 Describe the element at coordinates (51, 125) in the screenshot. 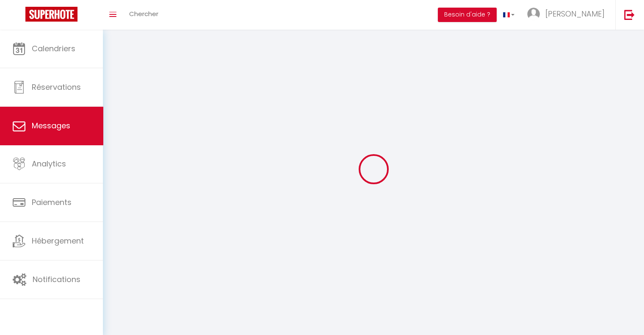

I see `span: Messages` at that location.